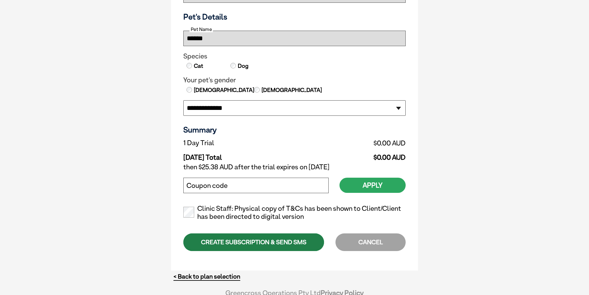 This screenshot has width=589, height=295. Describe the element at coordinates (294, 130) in the screenshot. I see `h3: Summary` at that location.